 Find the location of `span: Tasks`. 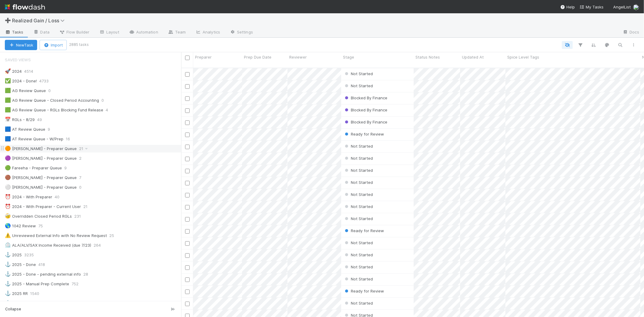

span: Tasks is located at coordinates (14, 32).